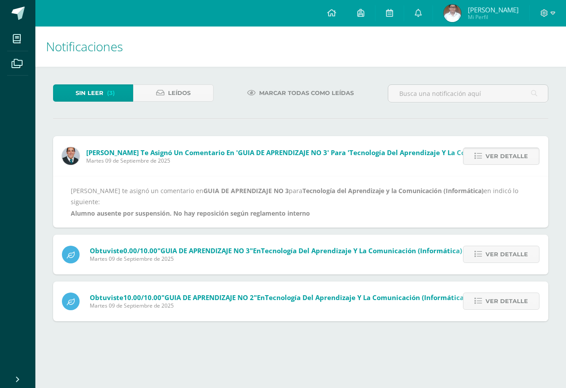 This screenshot has height=388, width=566. I want to click on span: Leídos, so click(179, 93).